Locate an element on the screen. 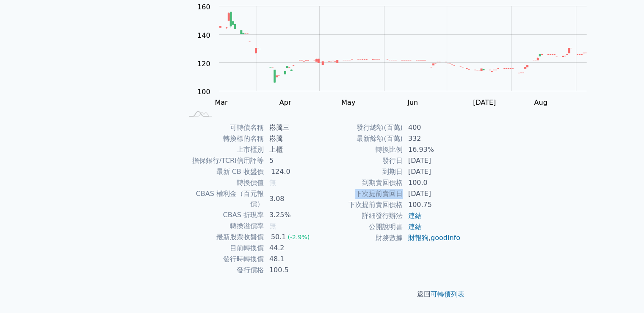  td: 上市櫃別 is located at coordinates (224, 149).